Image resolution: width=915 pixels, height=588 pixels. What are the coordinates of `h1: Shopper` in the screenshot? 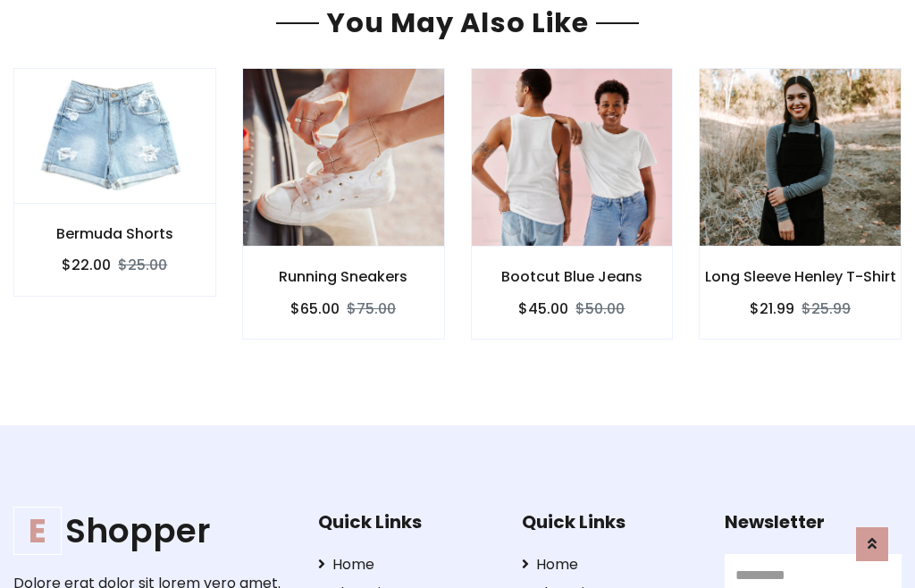 It's located at (152, 530).